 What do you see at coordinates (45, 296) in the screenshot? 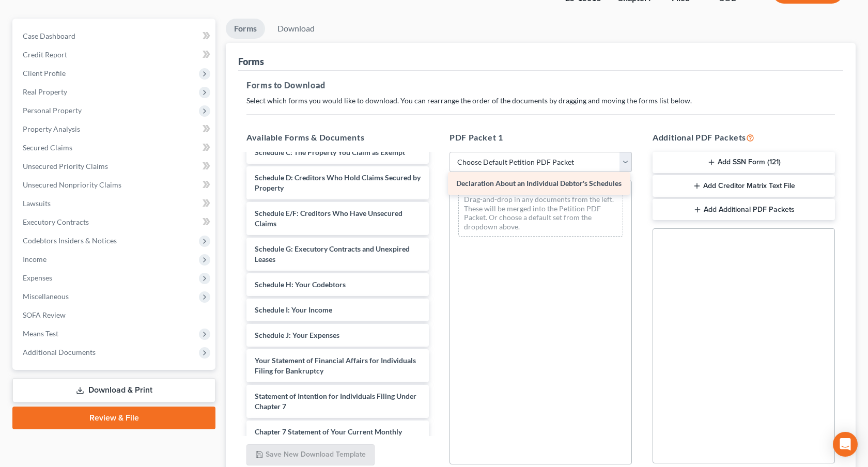
I see `span: Miscellaneous` at bounding box center [45, 296].